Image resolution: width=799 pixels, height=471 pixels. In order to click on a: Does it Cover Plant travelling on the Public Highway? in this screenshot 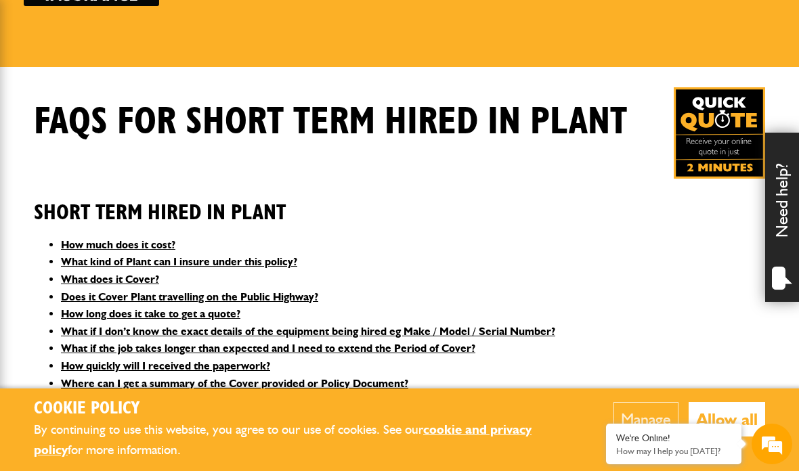, I will do `click(190, 297)`.